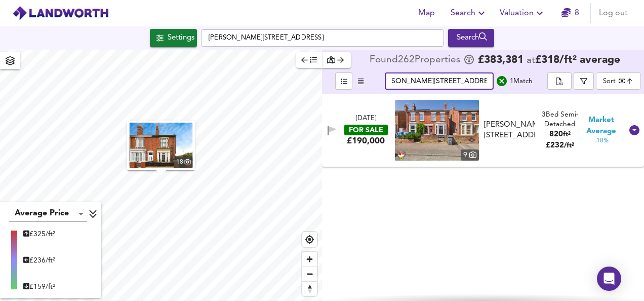  Describe the element at coordinates (471, 38) in the screenshot. I see `div: Search` at that location.